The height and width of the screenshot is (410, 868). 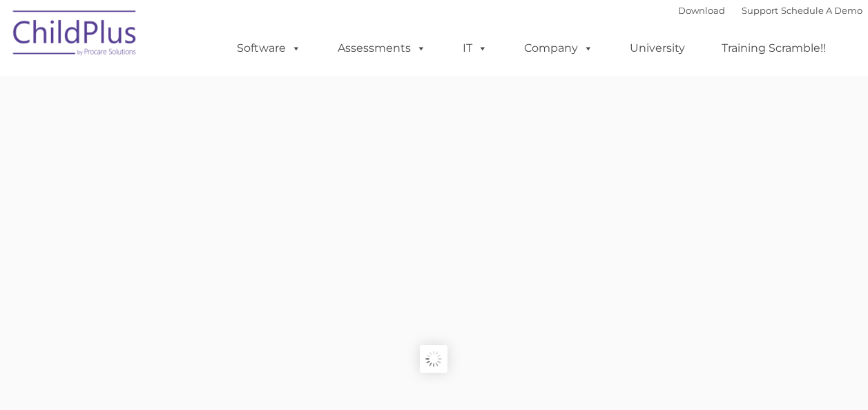 I want to click on a: Company, so click(x=559, y=49).